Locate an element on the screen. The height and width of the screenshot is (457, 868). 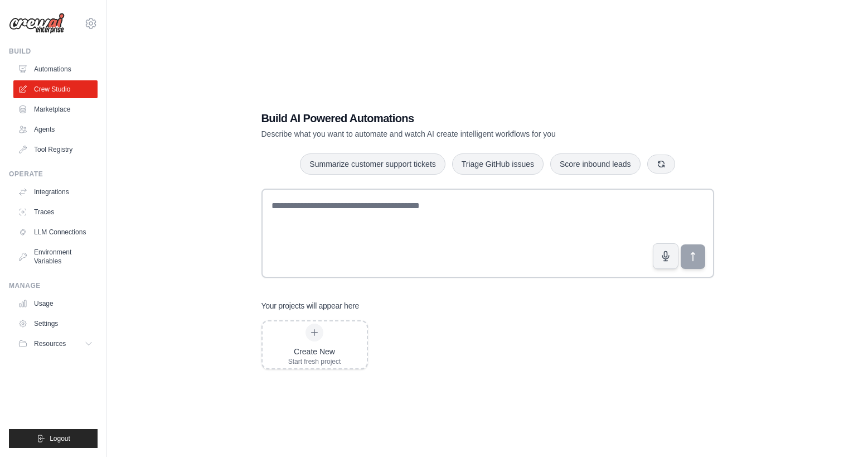
div: Create New is located at coordinates (314, 351).